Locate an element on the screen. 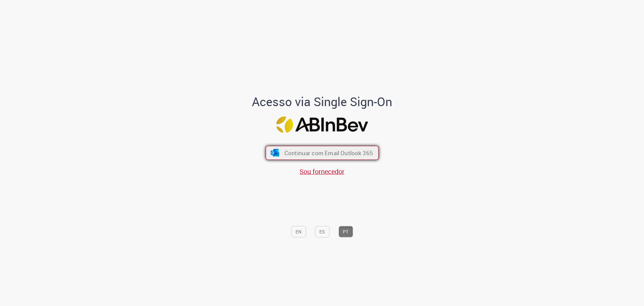 This screenshot has width=644, height=306. a: Sou fornecedor is located at coordinates (322, 171).